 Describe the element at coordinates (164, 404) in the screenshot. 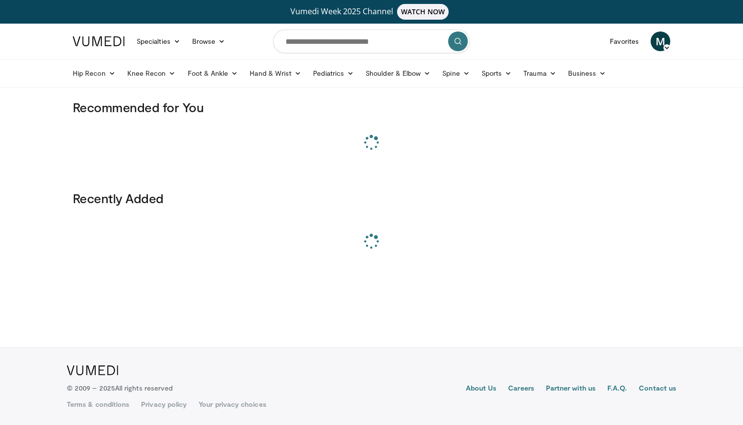

I see `a: Privacy policy` at that location.